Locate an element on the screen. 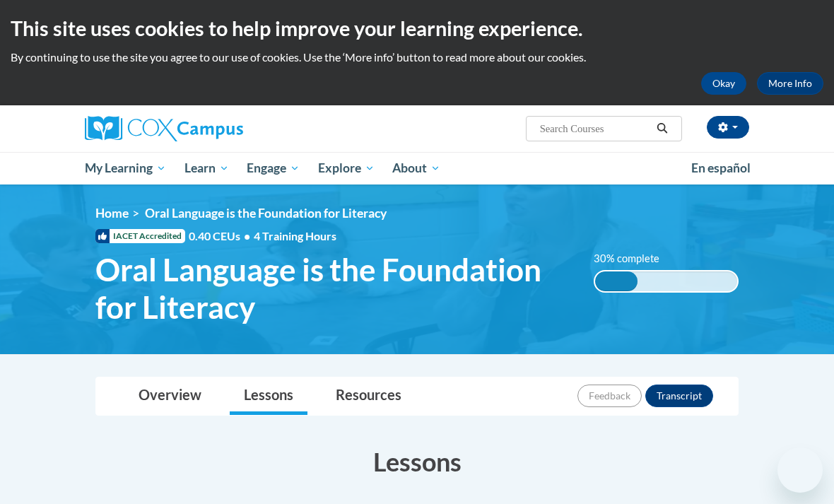  a: Lessons is located at coordinates (269, 396).